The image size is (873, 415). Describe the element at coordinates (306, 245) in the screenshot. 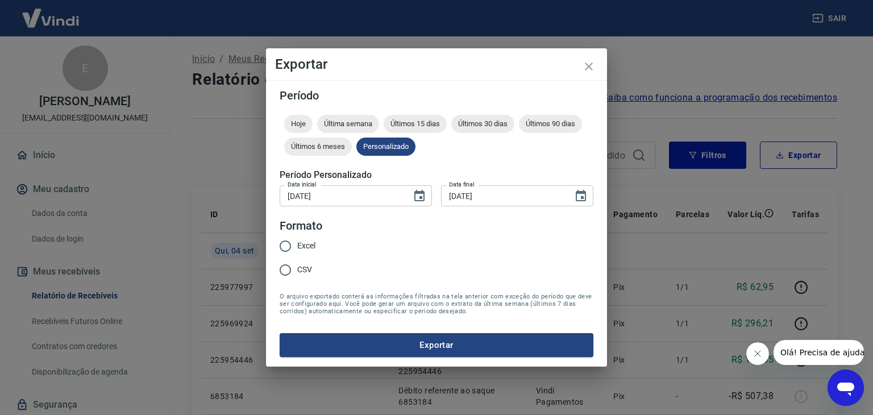

I see `span: Excel` at that location.